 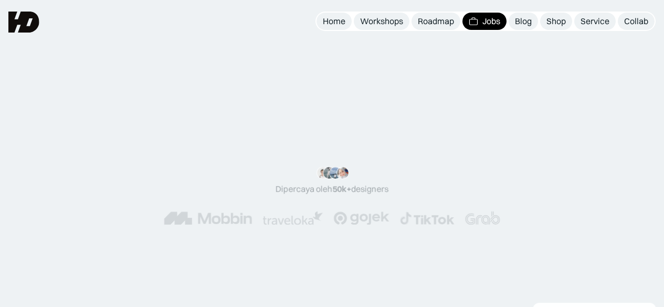 I want to click on a: Home, so click(x=334, y=21).